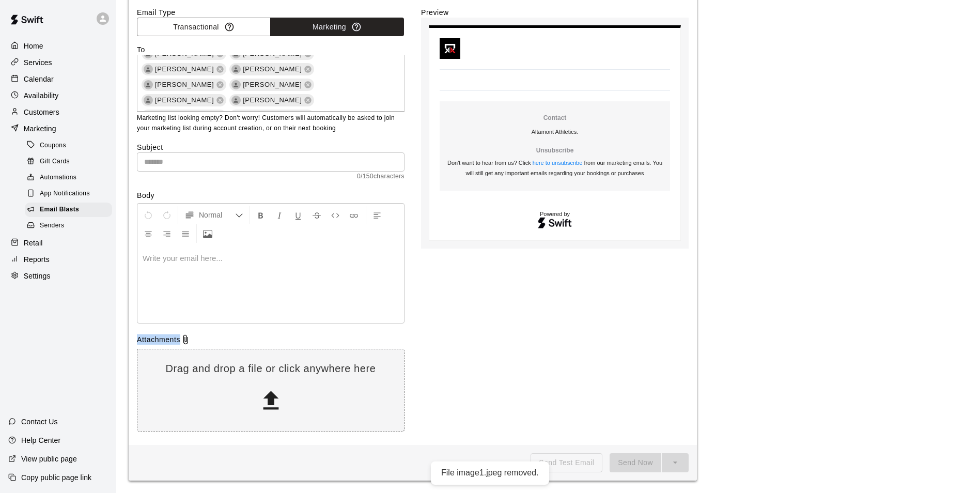 The height and width of the screenshot is (493, 980). Describe the element at coordinates (317, 215) in the screenshot. I see `button: Format Strikethrough` at that location.